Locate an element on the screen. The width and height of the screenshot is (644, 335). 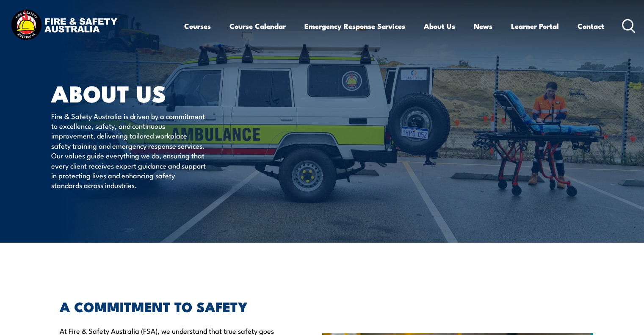
a: About Us is located at coordinates (440, 26).